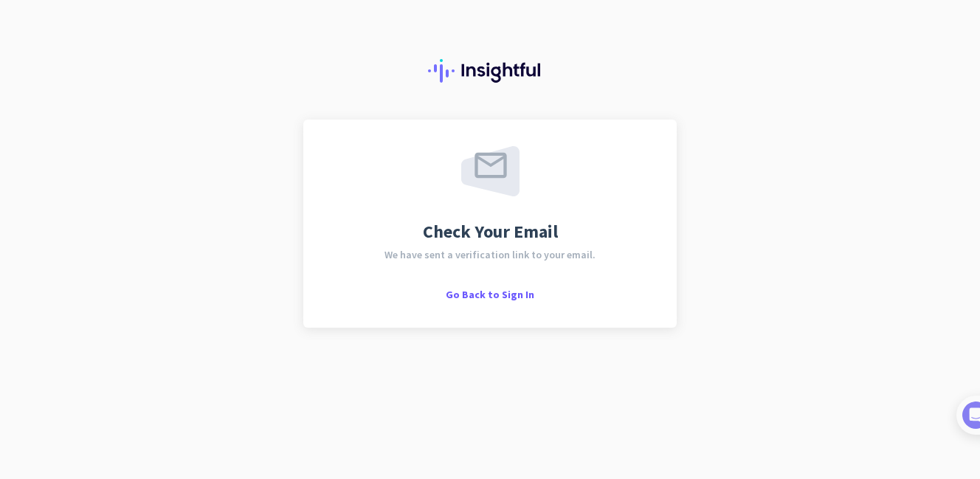 The height and width of the screenshot is (479, 980). I want to click on span: Go Back to Sign In, so click(490, 295).